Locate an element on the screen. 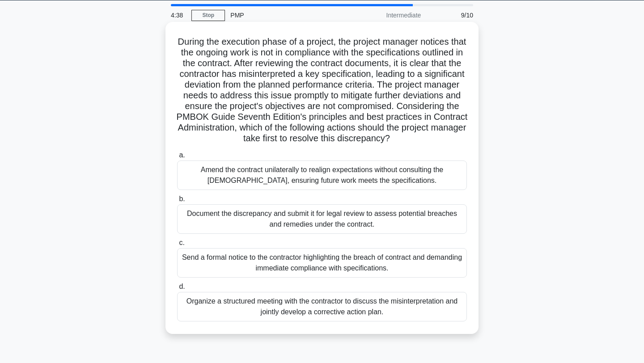  span: c. is located at coordinates (182, 242).